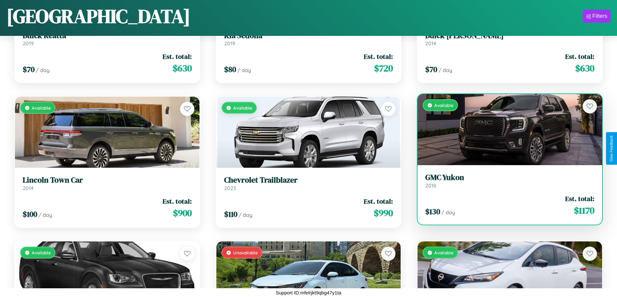 This screenshot has width=617, height=297. I want to click on a: Kia Sedona2019, so click(308, 39).